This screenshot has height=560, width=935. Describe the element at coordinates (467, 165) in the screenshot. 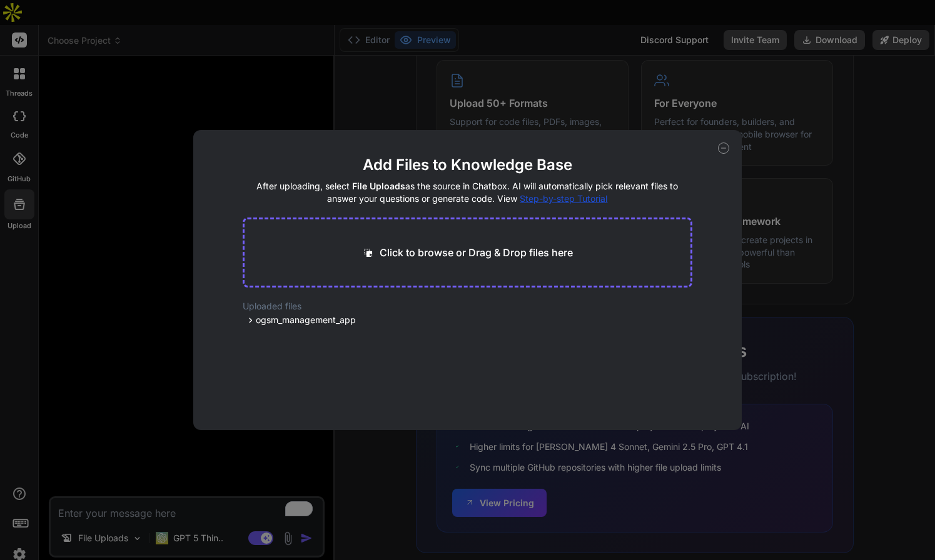

I see `h2: Add Files to Knowledge Base` at that location.